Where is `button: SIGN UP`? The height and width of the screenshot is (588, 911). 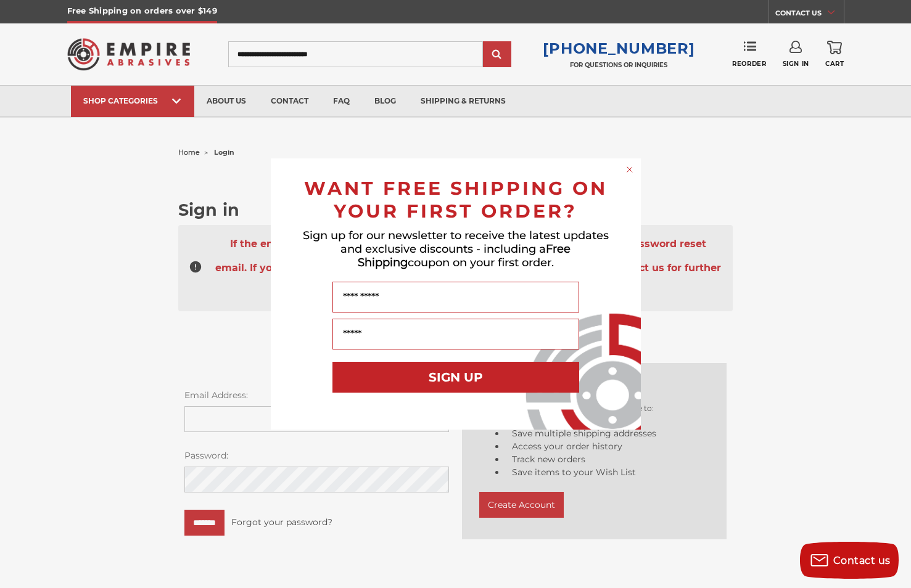 button: SIGN UP is located at coordinates (456, 378).